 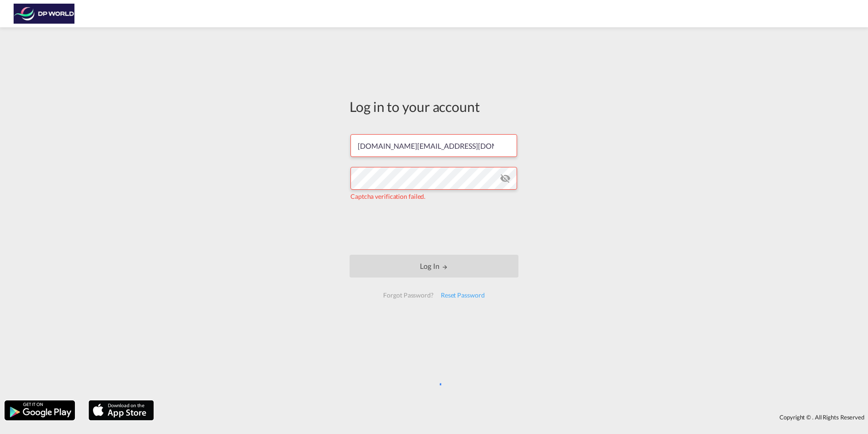 I want to click on button: LOGIN, so click(x=434, y=266).